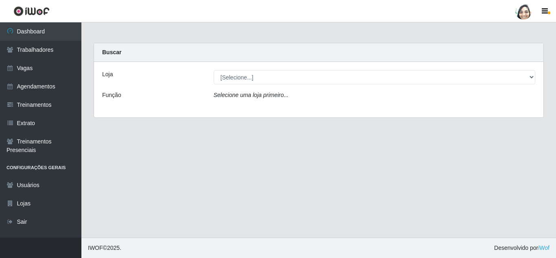 The image size is (556, 258). What do you see at coordinates (95, 248) in the screenshot?
I see `span: IWOF` at bounding box center [95, 248].